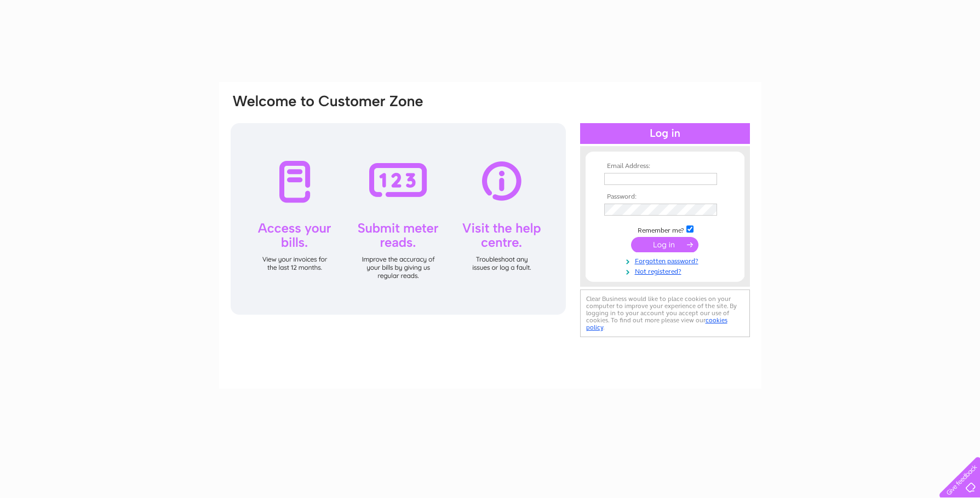  I want to click on th: Password:, so click(665, 197).